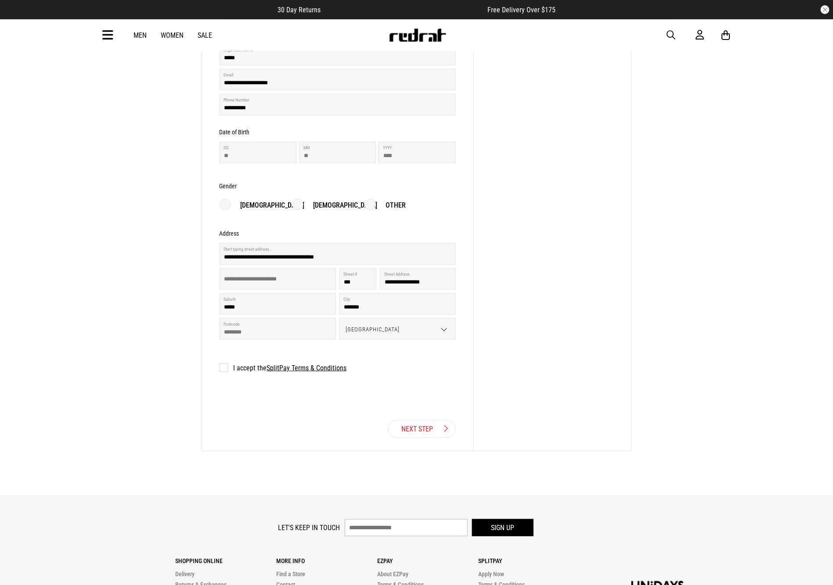  What do you see at coordinates (20, 17) in the screenshot?
I see `button: Open LiveChat chat widget` at bounding box center [20, 17].